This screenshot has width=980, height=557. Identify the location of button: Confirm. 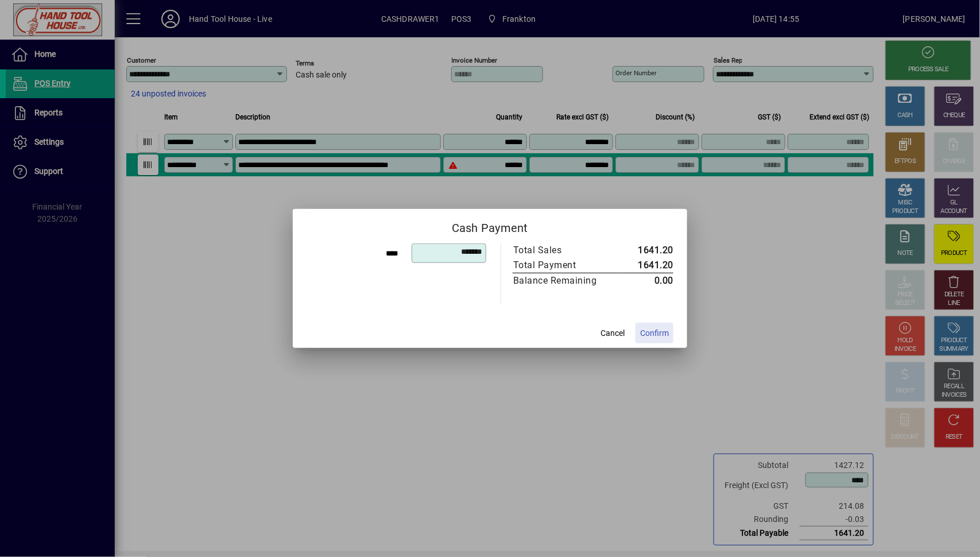
(654, 333).